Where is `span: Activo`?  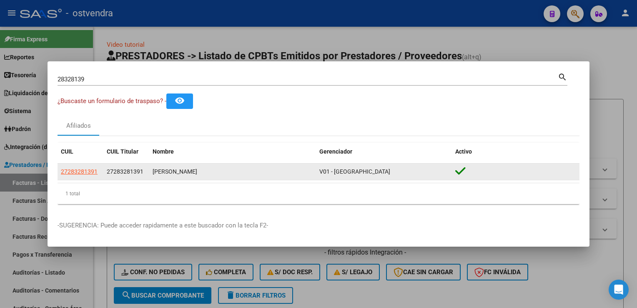
span: Activo is located at coordinates (463, 151).